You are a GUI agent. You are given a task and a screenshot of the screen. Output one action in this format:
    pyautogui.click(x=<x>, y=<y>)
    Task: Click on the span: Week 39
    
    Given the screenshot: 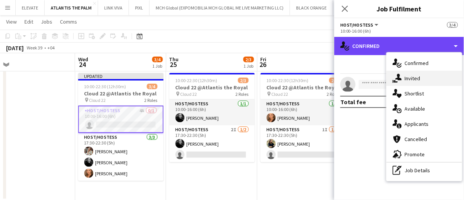 What is the action you would take?
    pyautogui.click(x=35, y=48)
    